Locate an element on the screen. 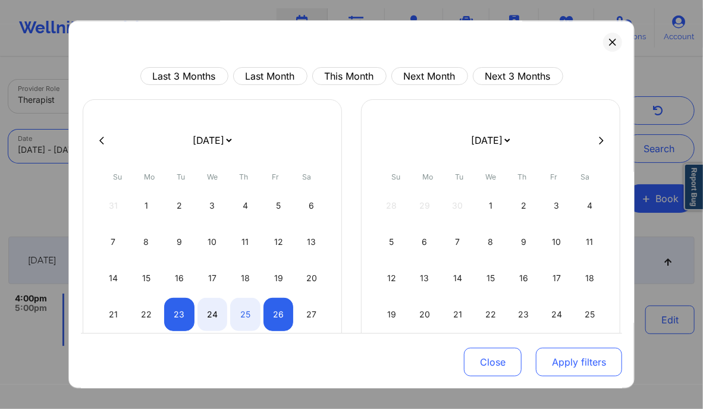  div: Fri Sep 12 2025 is located at coordinates (278, 242).